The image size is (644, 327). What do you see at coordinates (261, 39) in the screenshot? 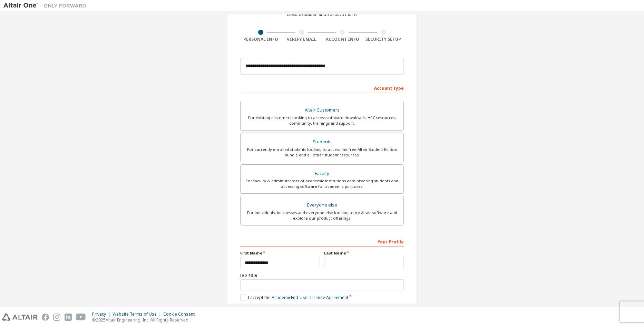
I see `div: Personal Info` at bounding box center [261, 39].